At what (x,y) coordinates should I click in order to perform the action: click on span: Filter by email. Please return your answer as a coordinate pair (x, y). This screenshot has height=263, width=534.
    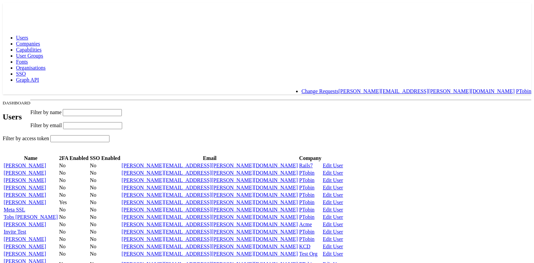
    Looking at the image, I should click on (46, 125).